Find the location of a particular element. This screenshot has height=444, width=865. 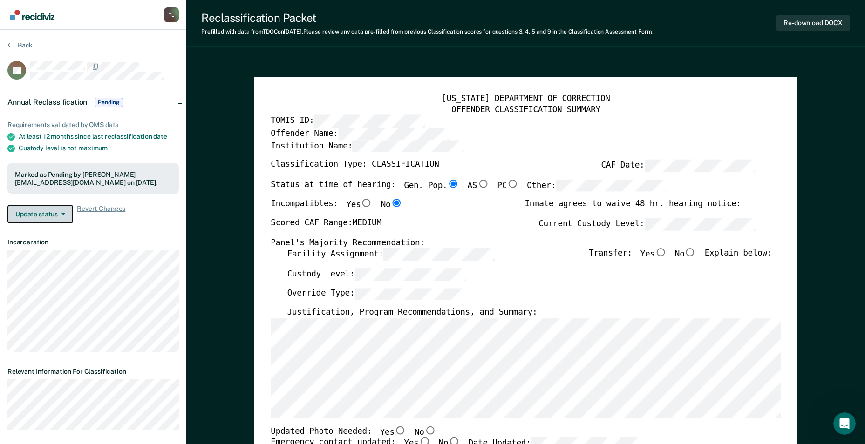

label: CAF Date: is located at coordinates (678, 166).